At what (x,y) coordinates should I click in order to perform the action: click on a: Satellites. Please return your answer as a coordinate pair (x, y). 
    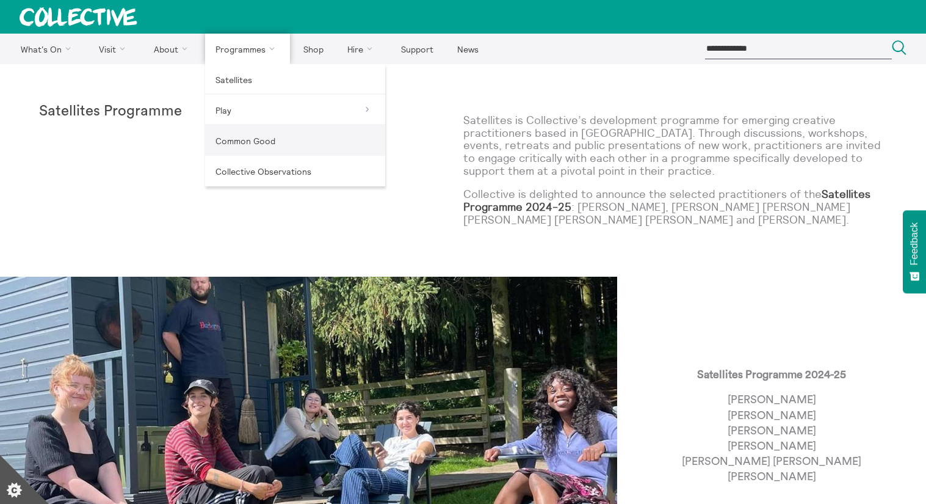
    Looking at the image, I should click on (295, 79).